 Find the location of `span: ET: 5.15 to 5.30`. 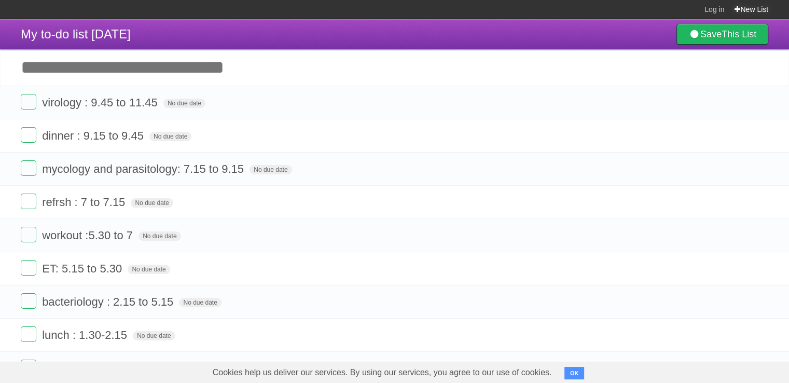

span: ET: 5.15 to 5.30 is located at coordinates (83, 268).